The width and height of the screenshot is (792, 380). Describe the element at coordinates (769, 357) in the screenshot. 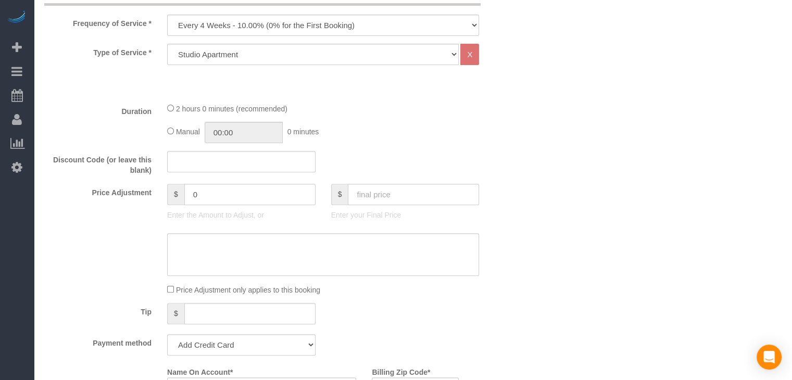

I see `div: Open Intercom Messenger` at that location.